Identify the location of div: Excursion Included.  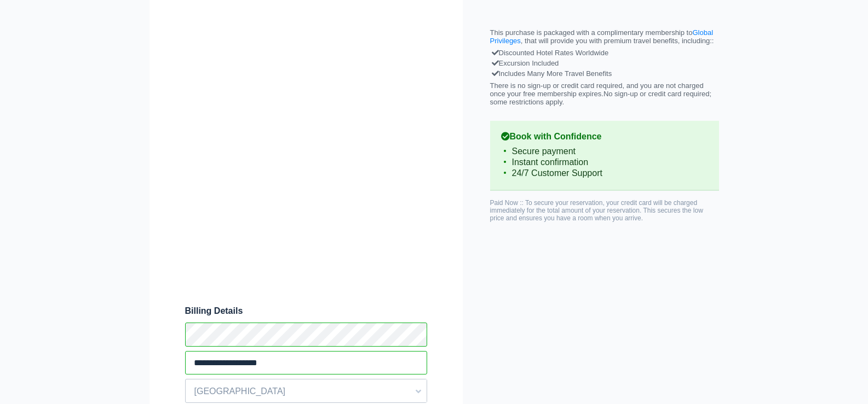
(604, 63).